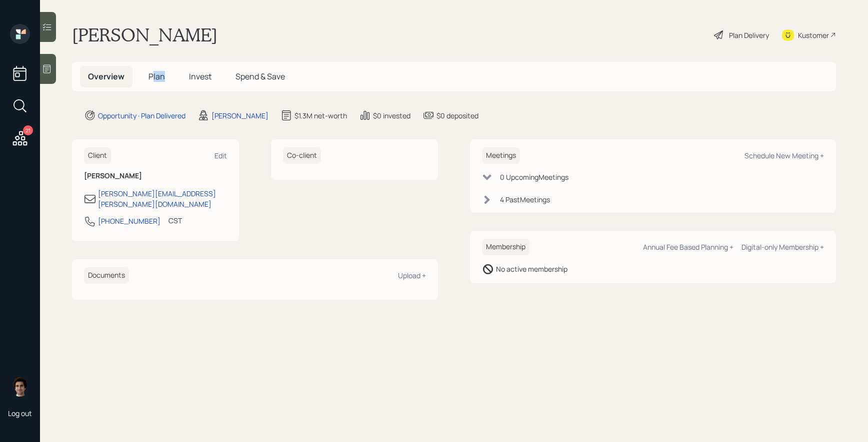 The width and height of the screenshot is (868, 442). What do you see at coordinates (141, 116) in the screenshot?
I see `div: Opportunity · Plan Delivered` at bounding box center [141, 116].